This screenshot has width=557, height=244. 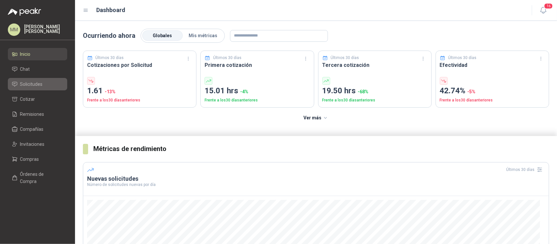 I want to click on img: Logo peakr, so click(x=24, y=12).